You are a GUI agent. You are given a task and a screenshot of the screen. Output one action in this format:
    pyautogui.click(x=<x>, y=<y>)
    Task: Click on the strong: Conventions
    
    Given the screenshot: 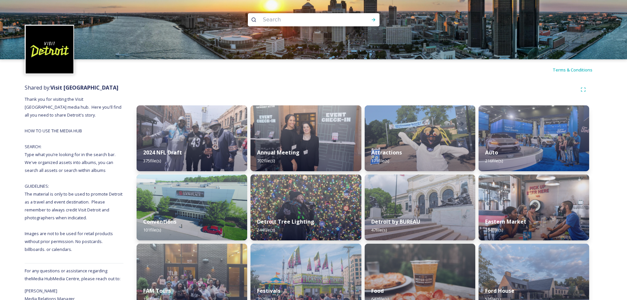 What is the action you would take?
    pyautogui.click(x=160, y=221)
    